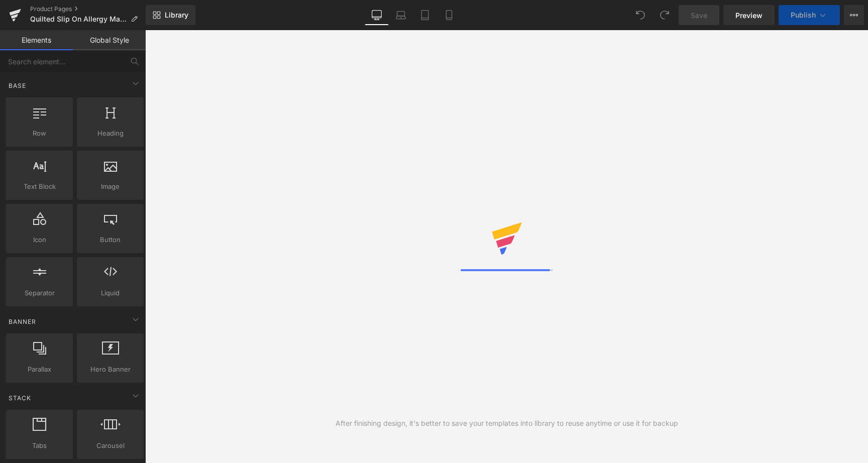  What do you see at coordinates (40, 133) in the screenshot?
I see `span: Row` at bounding box center [40, 133].